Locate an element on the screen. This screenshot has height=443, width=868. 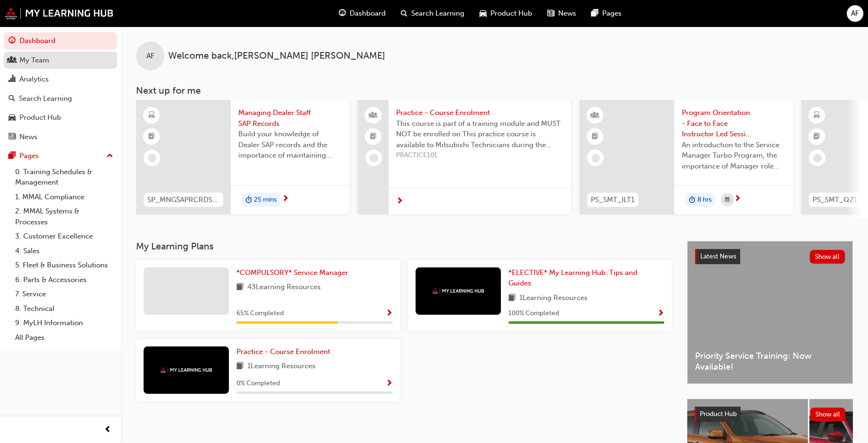
a: 3. Customer Excellence is located at coordinates (64, 236).